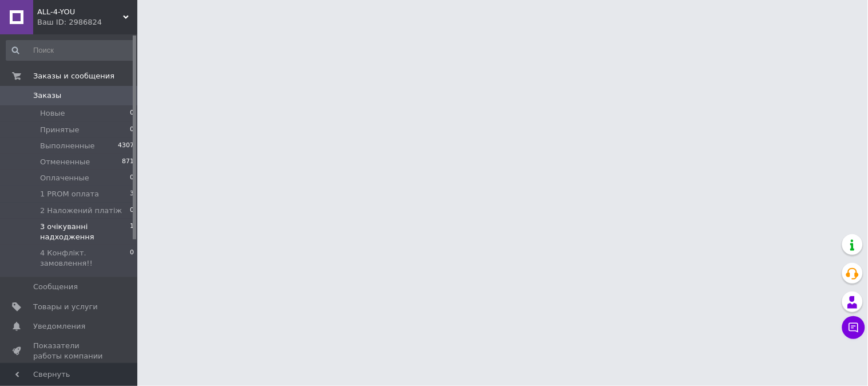 The width and height of the screenshot is (868, 386). Describe the element at coordinates (85, 231) in the screenshot. I see `span: 3 очікуванні надходження` at that location.